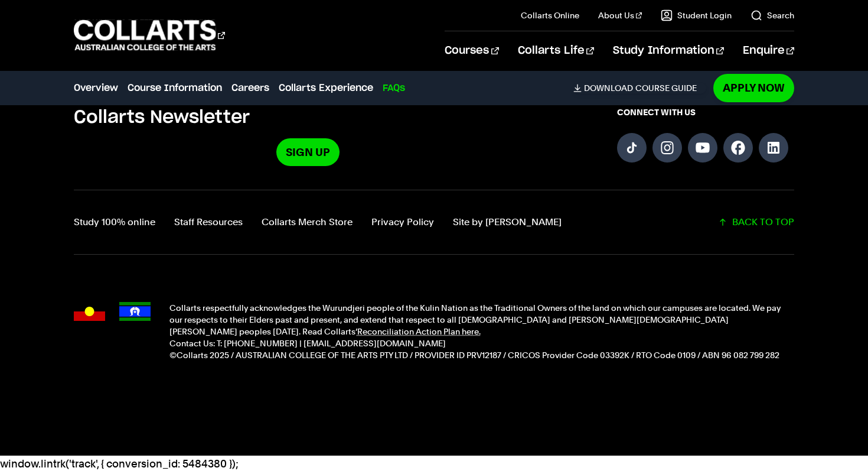 The width and height of the screenshot is (868, 471). I want to click on a: Collarts Life, so click(555, 51).